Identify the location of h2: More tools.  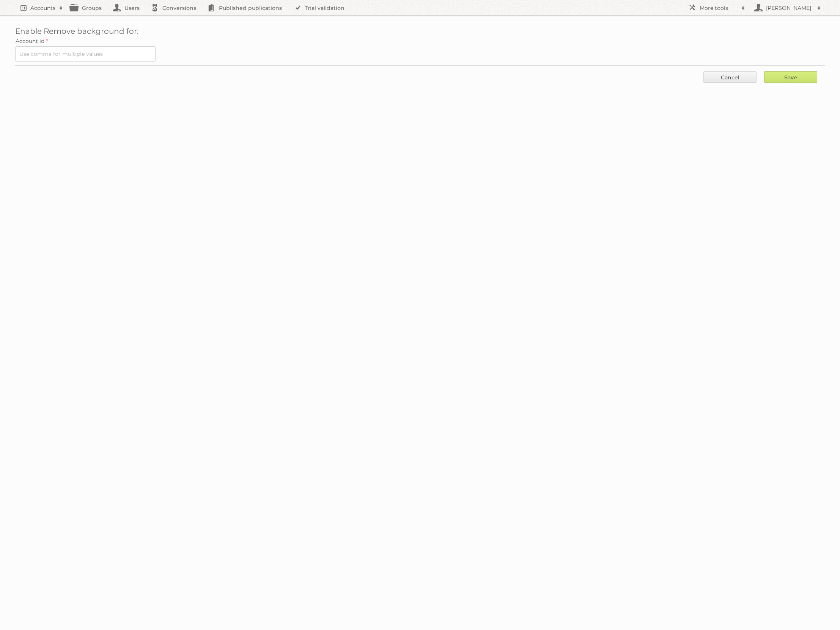
(719, 8).